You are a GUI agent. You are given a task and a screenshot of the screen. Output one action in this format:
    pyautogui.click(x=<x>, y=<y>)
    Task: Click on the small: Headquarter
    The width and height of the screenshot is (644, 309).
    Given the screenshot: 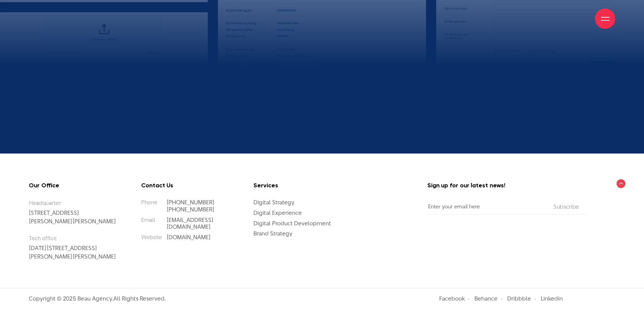 What is the action you would take?
    pyautogui.click(x=75, y=203)
    